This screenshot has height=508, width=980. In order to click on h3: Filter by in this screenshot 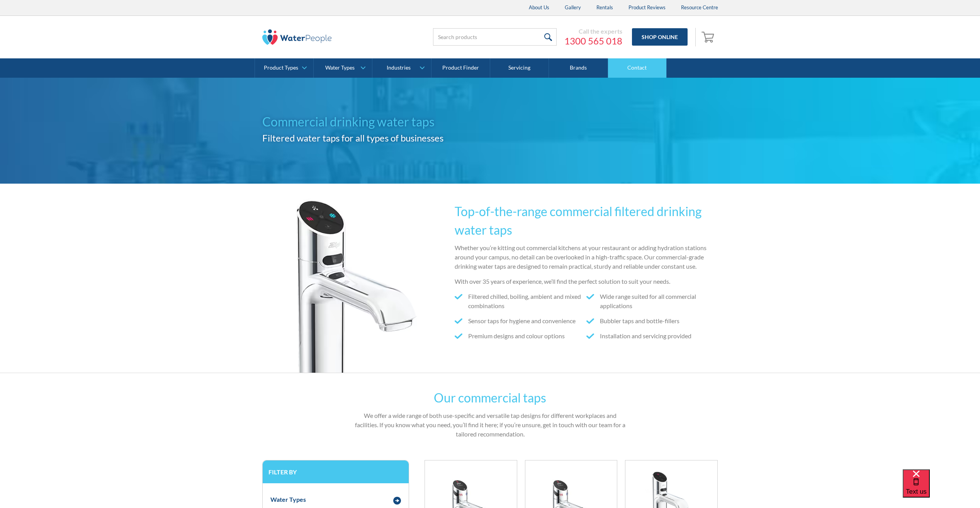, I will do `click(336, 471)`.